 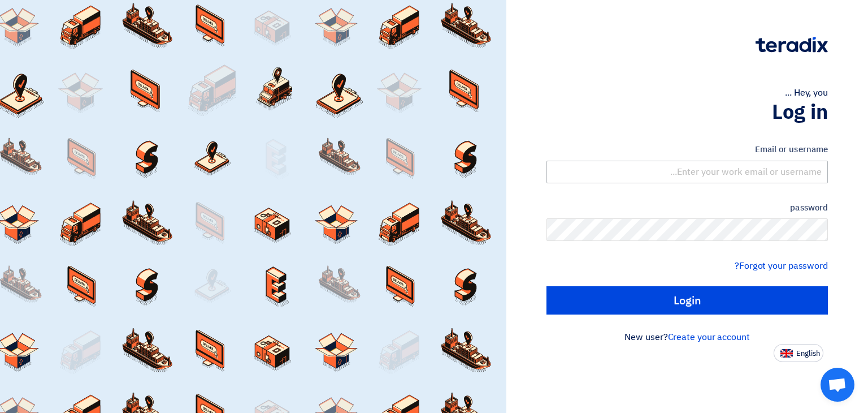 I want to click on a: Forgot your password?, so click(x=781, y=266).